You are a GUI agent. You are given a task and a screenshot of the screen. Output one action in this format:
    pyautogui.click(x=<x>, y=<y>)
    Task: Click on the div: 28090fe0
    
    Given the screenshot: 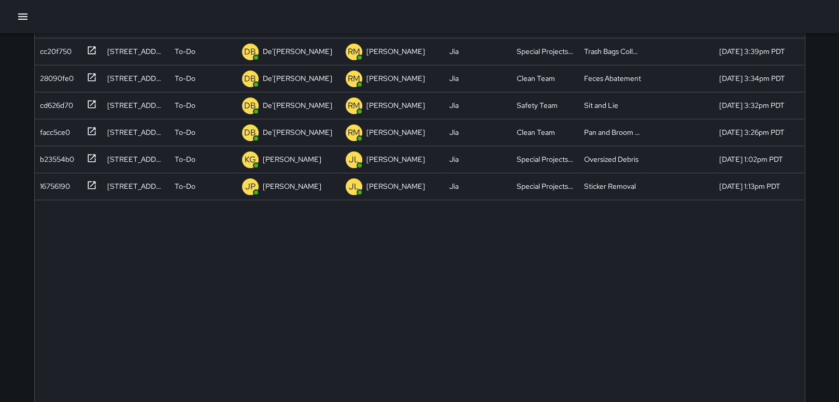 What is the action you would take?
    pyautogui.click(x=54, y=76)
    